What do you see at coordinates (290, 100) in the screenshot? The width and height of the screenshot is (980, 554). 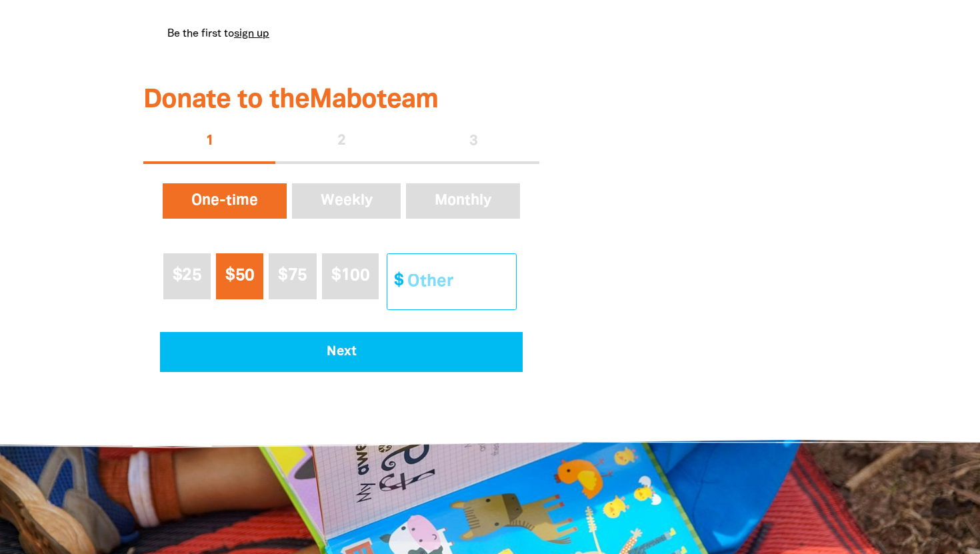 I see `span: Donate to the Mabo team` at bounding box center [290, 100].